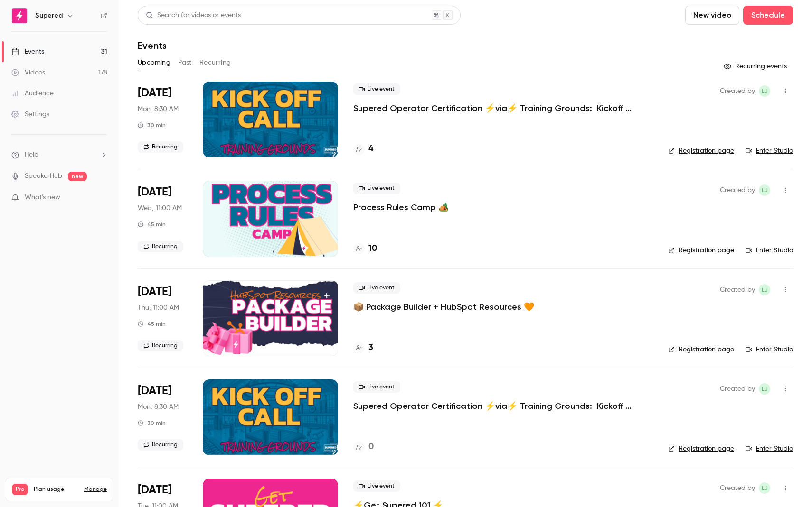  What do you see at coordinates (401, 207) in the screenshot?
I see `a: Process Rules Camp 🏕️` at bounding box center [401, 207].